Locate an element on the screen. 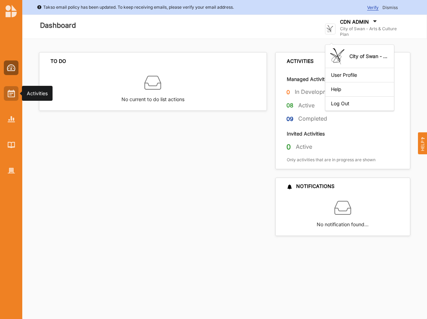 This screenshot has width=427, height=319. a: Organisation is located at coordinates (11, 171).